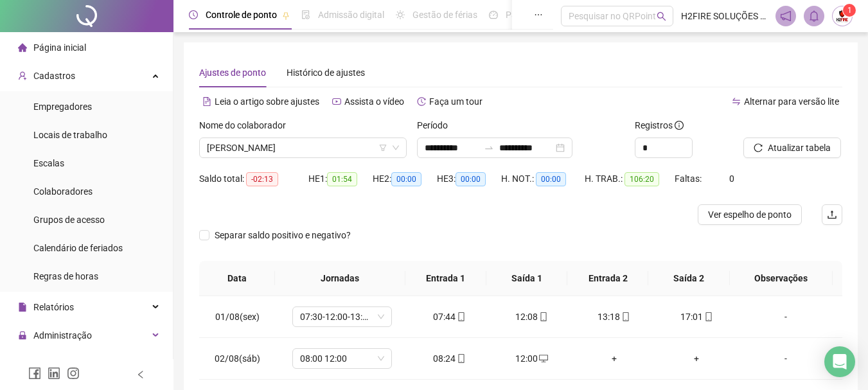  I want to click on span: instagram, so click(73, 373).